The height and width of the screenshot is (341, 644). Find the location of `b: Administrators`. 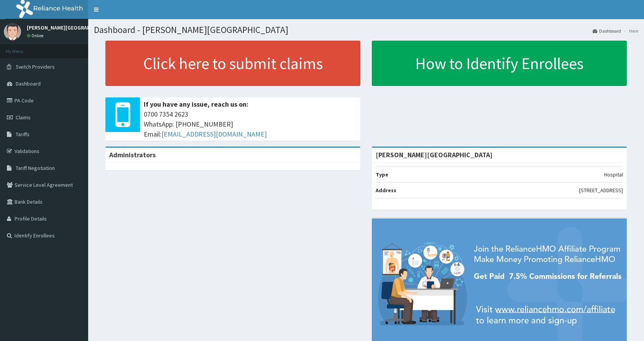

b: Administrators is located at coordinates (132, 154).